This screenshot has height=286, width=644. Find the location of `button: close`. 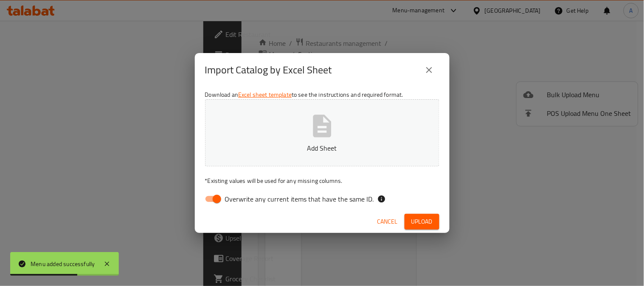

button: close is located at coordinates (429, 70).